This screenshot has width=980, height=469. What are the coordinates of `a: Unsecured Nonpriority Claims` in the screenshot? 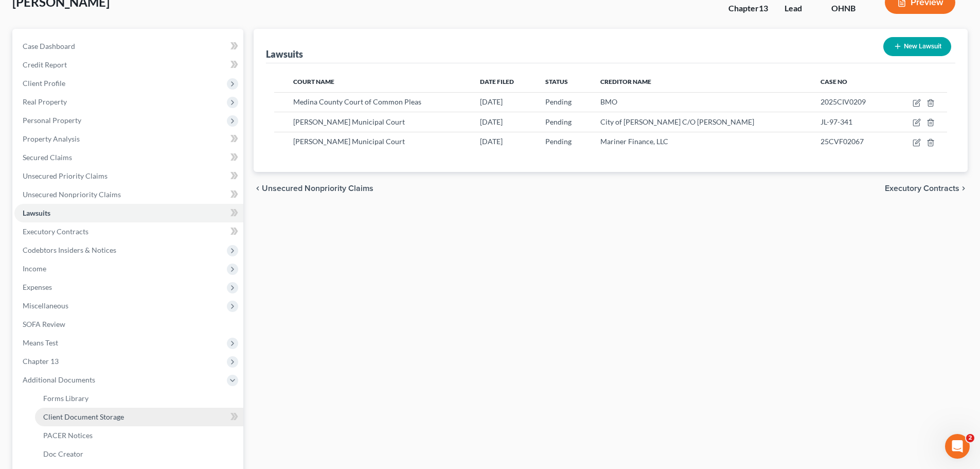 It's located at (129, 195).